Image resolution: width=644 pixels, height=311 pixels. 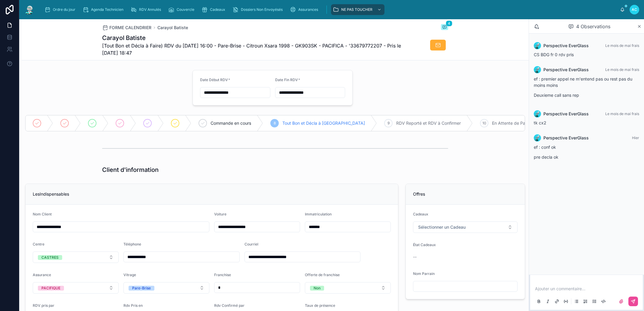 I want to click on span: Carayol Batiste, so click(x=173, y=28).